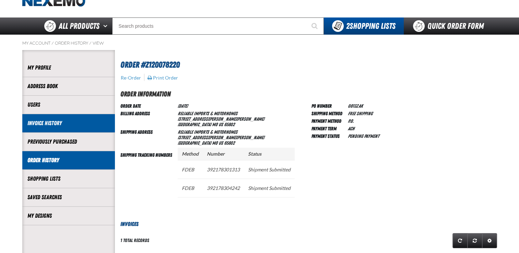  Describe the element at coordinates (223, 169) in the screenshot. I see `td: 392178301313` at that location.